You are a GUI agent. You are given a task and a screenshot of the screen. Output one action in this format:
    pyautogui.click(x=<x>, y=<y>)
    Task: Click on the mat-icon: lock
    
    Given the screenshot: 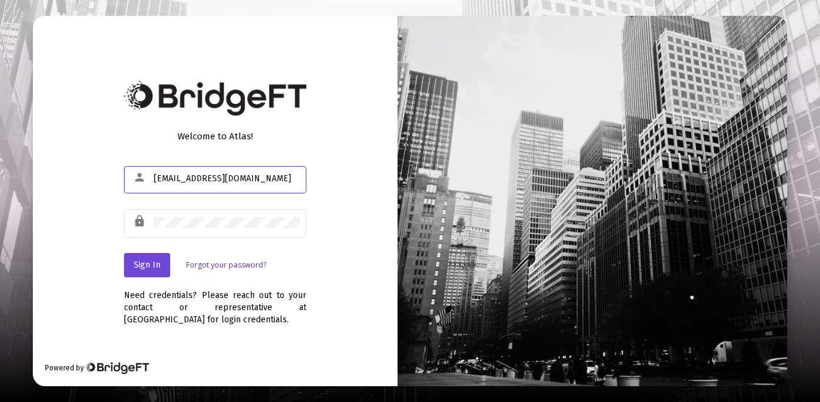 What is the action you would take?
    pyautogui.click(x=140, y=221)
    